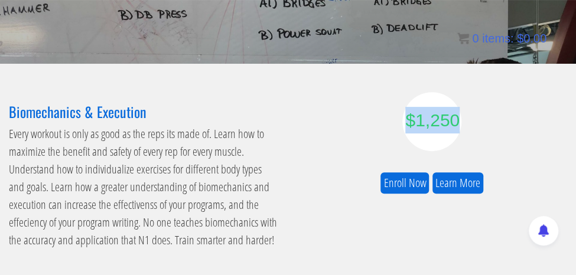  Describe the element at coordinates (405, 183) in the screenshot. I see `a: Enroll Now` at that location.